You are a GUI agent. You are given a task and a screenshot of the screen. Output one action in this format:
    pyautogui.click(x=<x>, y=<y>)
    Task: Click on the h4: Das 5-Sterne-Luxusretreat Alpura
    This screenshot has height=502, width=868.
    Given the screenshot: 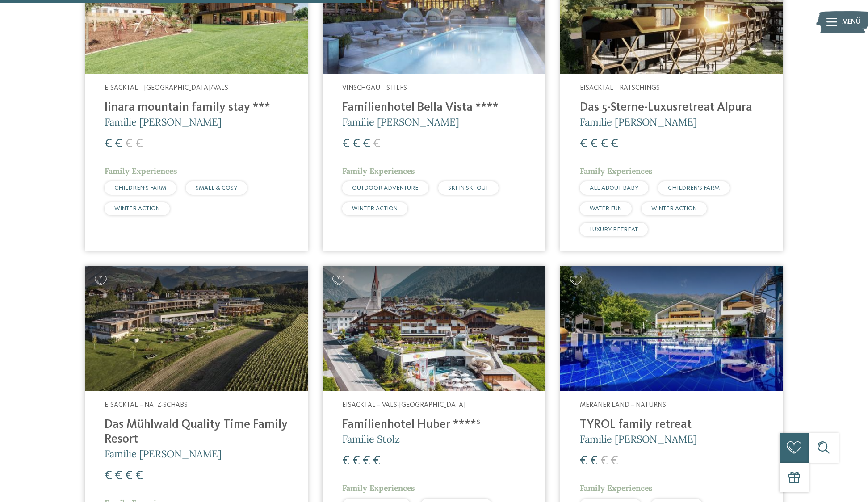 What is the action you would take?
    pyautogui.click(x=671, y=108)
    